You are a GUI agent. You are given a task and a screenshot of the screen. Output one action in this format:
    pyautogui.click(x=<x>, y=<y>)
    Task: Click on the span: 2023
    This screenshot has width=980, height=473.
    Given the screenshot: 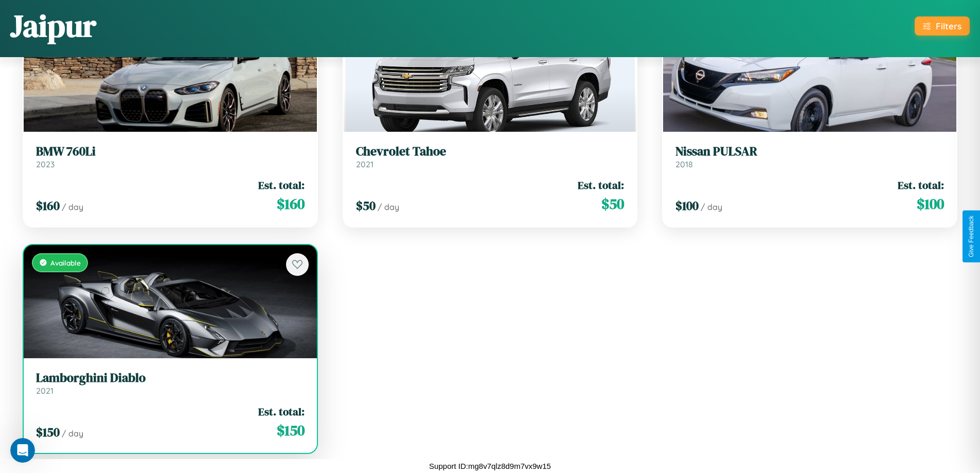 What is the action you would take?
    pyautogui.click(x=45, y=164)
    